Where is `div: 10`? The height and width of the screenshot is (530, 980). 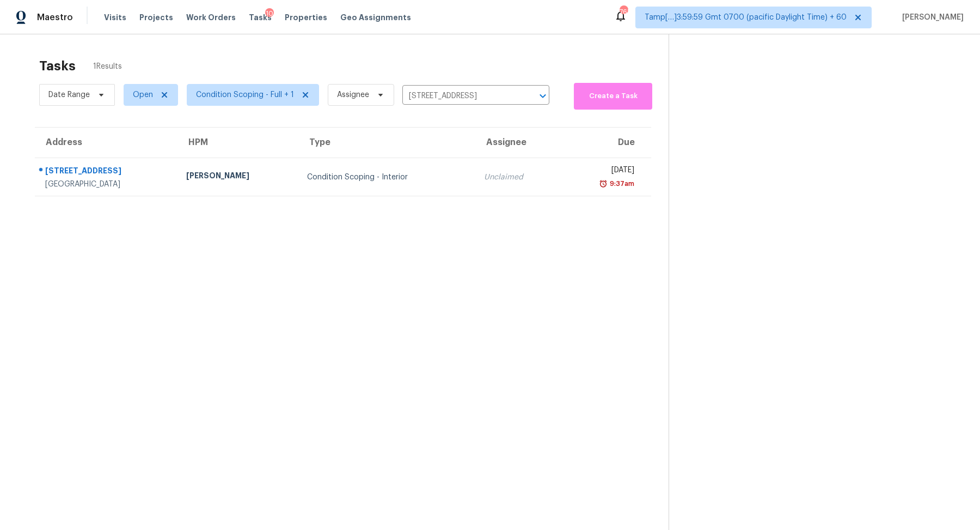 div: 10 is located at coordinates (269, 14).